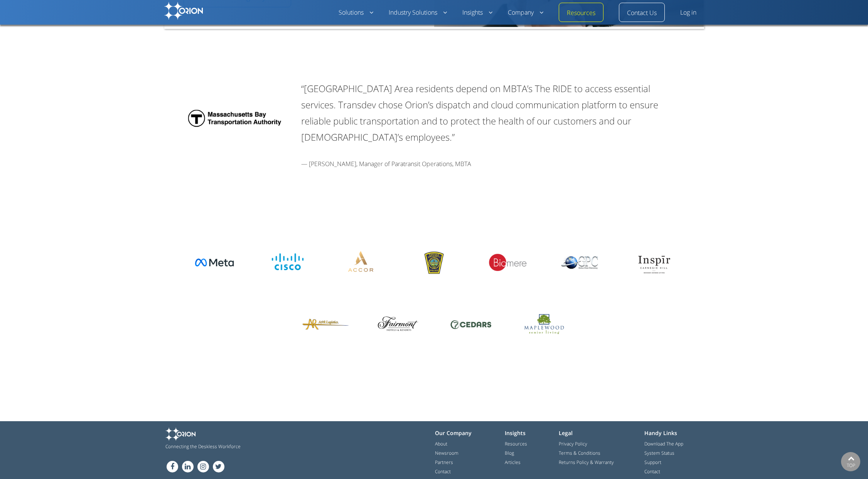  I want to click on img: 7 Cedars Casino, so click(471, 325).